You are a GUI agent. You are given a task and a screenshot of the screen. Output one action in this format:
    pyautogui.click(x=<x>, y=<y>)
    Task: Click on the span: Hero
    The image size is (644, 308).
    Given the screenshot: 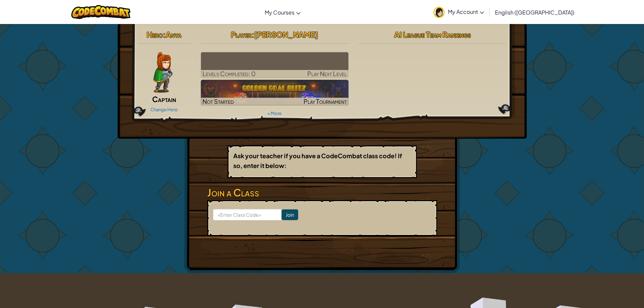 What is the action you would take?
    pyautogui.click(x=155, y=34)
    